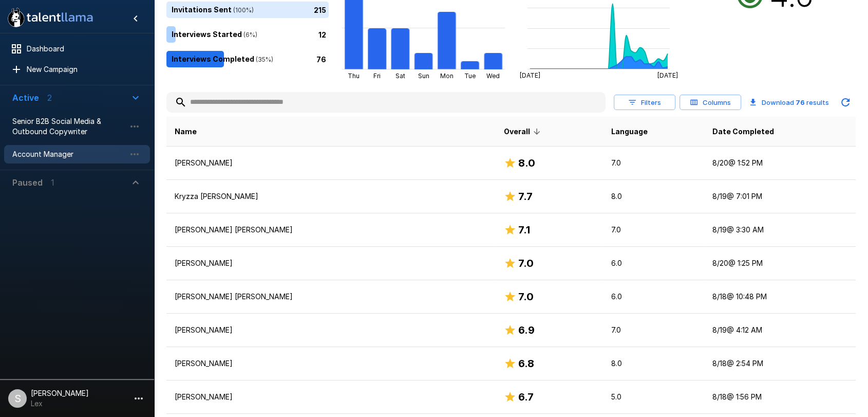 The image size is (868, 417). What do you see at coordinates (780, 263) in the screenshot?
I see `td: 8/20 @ 1:25 PM` at bounding box center [780, 263].